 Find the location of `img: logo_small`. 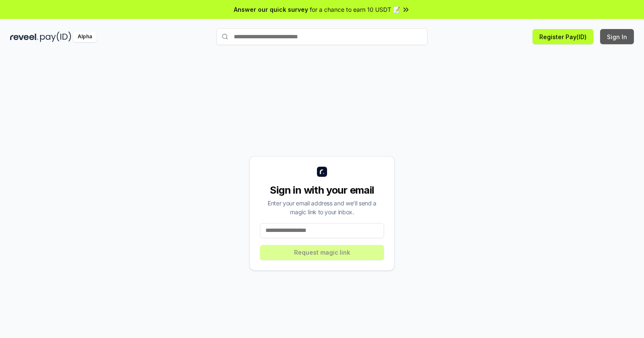

img: logo_small is located at coordinates (322, 172).